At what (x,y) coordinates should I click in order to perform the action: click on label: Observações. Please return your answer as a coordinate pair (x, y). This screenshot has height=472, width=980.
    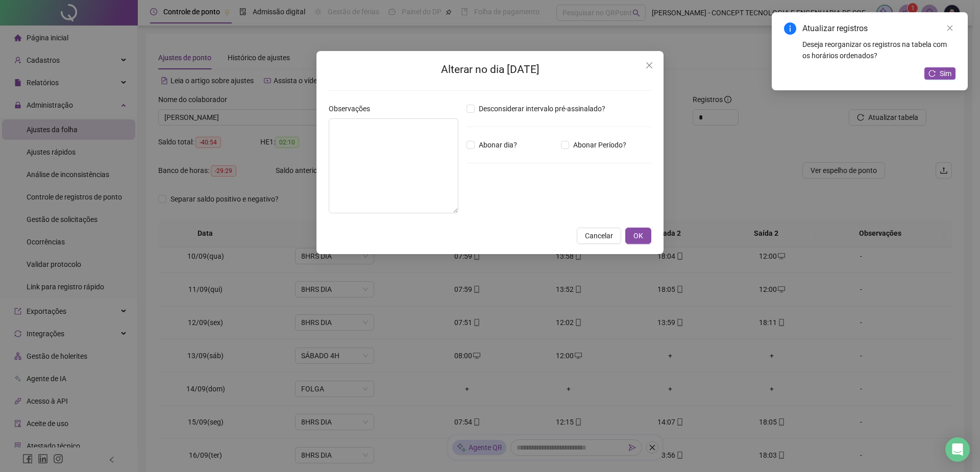
    Looking at the image, I should click on (352, 109).